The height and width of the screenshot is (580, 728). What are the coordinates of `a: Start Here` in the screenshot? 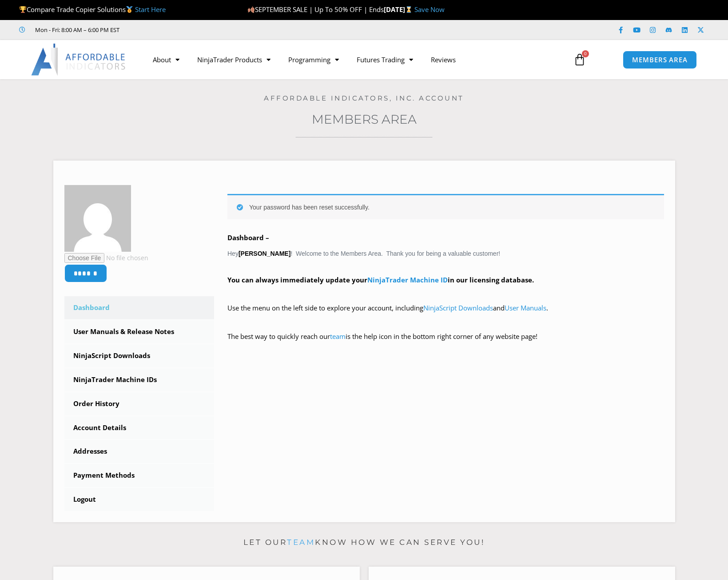 It's located at (150, 10).